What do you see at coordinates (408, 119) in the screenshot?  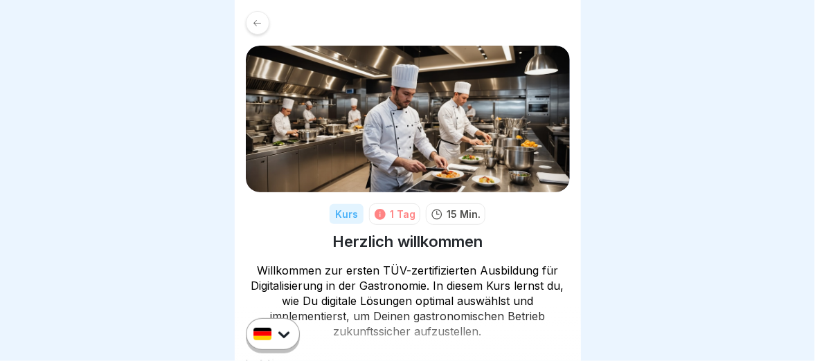 I see `img: f6jfeywlzi46z76yezuzl69o.png` at bounding box center [408, 119].